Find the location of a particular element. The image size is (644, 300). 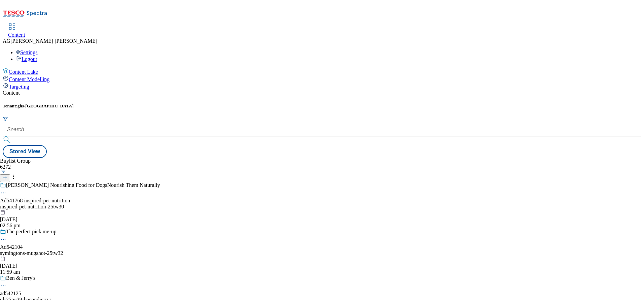

a: Content Lake is located at coordinates (322, 72).